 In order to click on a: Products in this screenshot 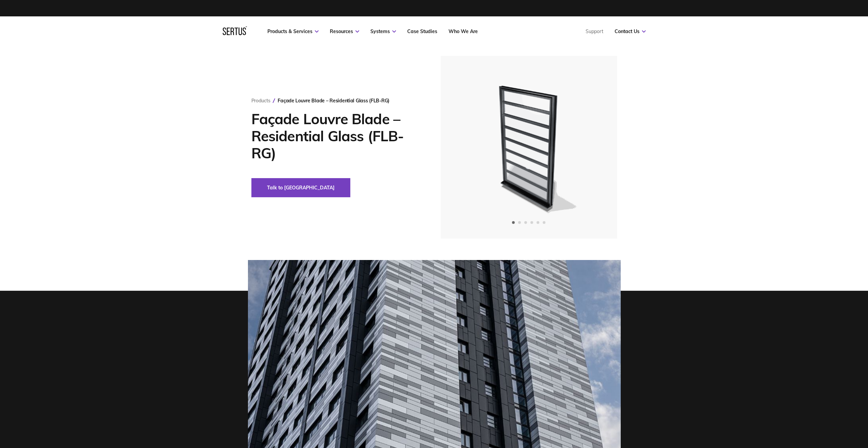, I will do `click(261, 100)`.